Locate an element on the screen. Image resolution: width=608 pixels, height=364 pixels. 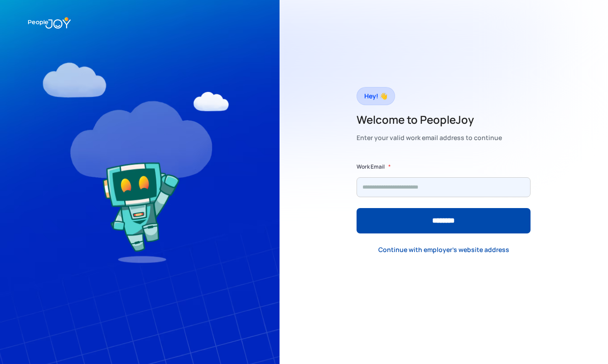
div: Continue with employer's website address is located at coordinates (444, 249).